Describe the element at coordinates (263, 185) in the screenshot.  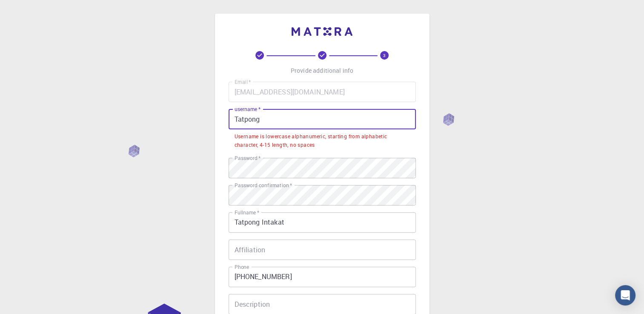
I see `label: Password confirmation` at that location.